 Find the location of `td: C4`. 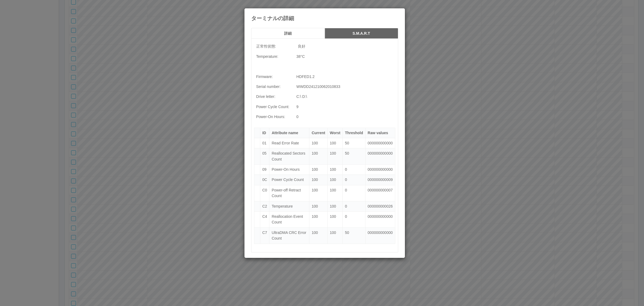

td: C4 is located at coordinates (264, 219).